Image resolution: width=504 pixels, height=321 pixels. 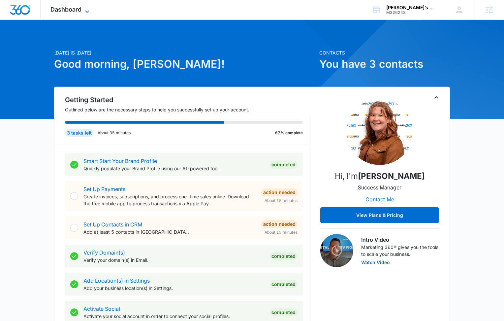 I want to click on p: Activate your social account in order to connect your social profiles., so click(x=174, y=316).